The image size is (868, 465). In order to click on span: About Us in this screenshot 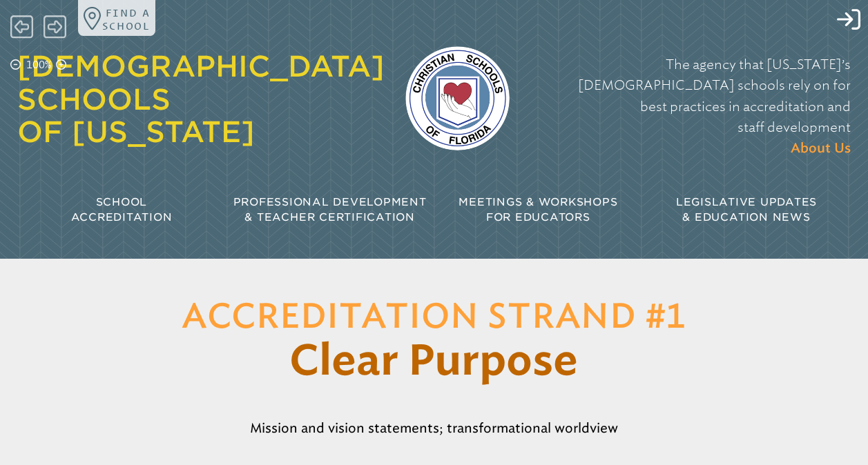, I will do `click(820, 148)`.